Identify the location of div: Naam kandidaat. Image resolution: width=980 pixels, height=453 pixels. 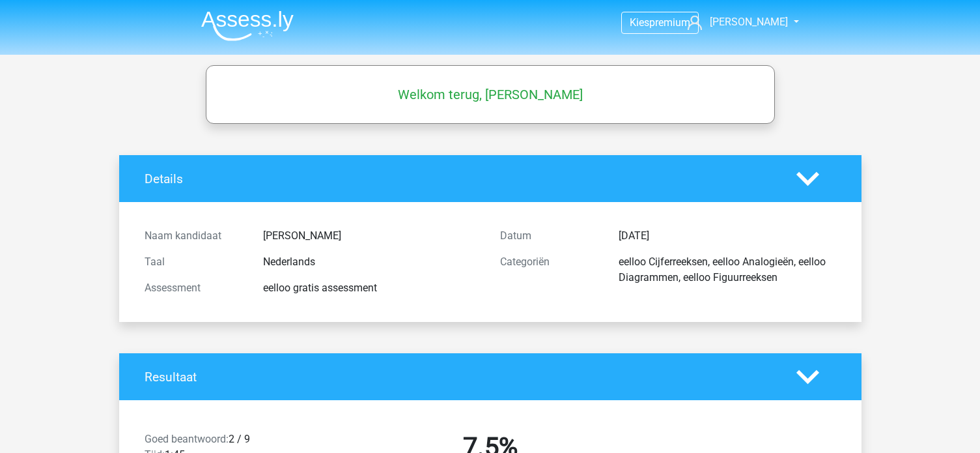
(194, 236).